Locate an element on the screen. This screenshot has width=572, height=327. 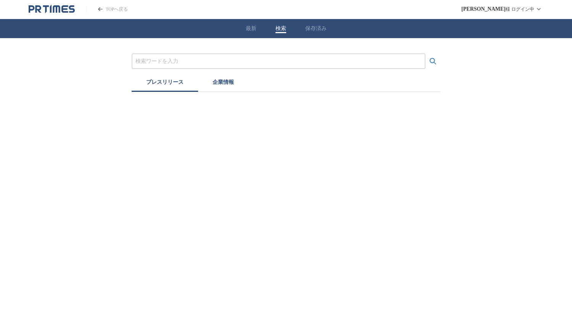
button: 最新 is located at coordinates (251, 29).